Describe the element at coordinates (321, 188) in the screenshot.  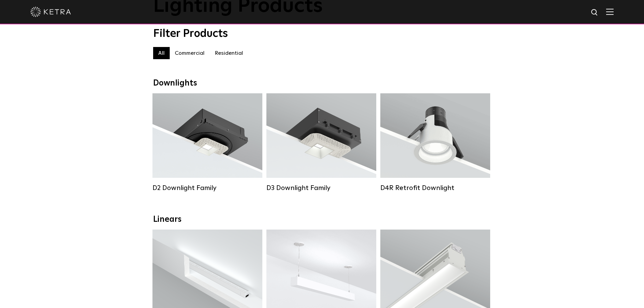
I see `div: D3 Downlight Family` at that location.